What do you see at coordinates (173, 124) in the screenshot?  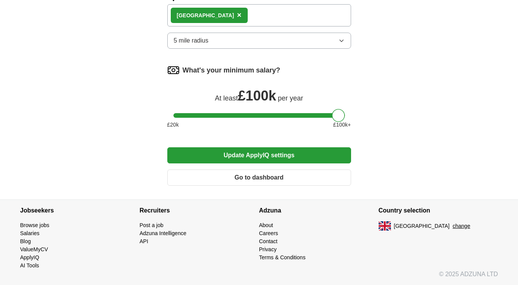 I see `span: £ 20 k` at bounding box center [173, 124].